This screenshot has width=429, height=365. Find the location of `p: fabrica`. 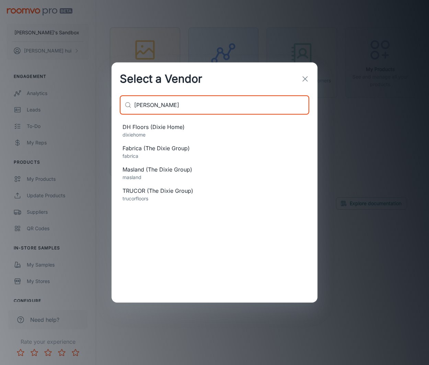

p: fabrica is located at coordinates (214, 156).